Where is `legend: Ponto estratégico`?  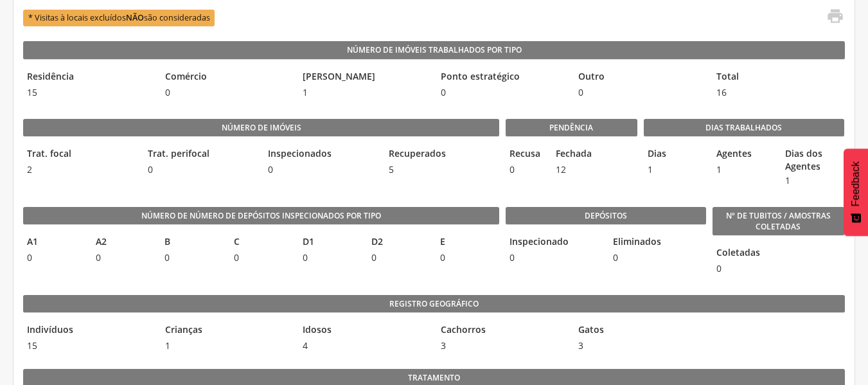 legend: Ponto estratégico is located at coordinates (502, 77).